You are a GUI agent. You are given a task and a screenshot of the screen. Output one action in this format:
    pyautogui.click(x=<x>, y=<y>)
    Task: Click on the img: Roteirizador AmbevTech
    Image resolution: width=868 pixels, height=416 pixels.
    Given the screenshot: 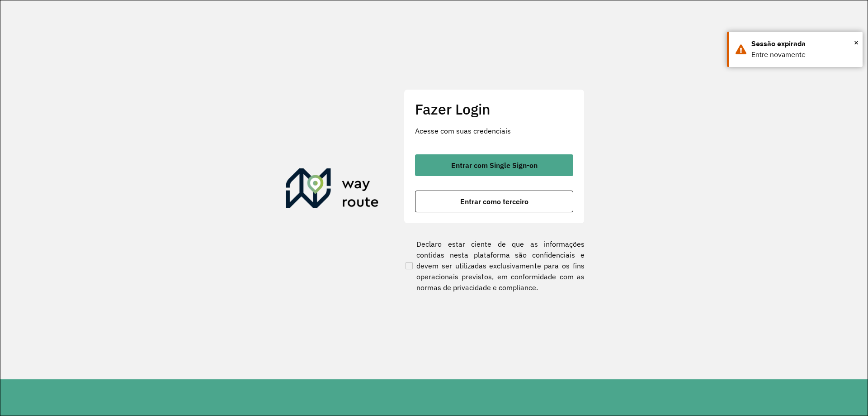 What is the action you would take?
    pyautogui.click(x=332, y=190)
    